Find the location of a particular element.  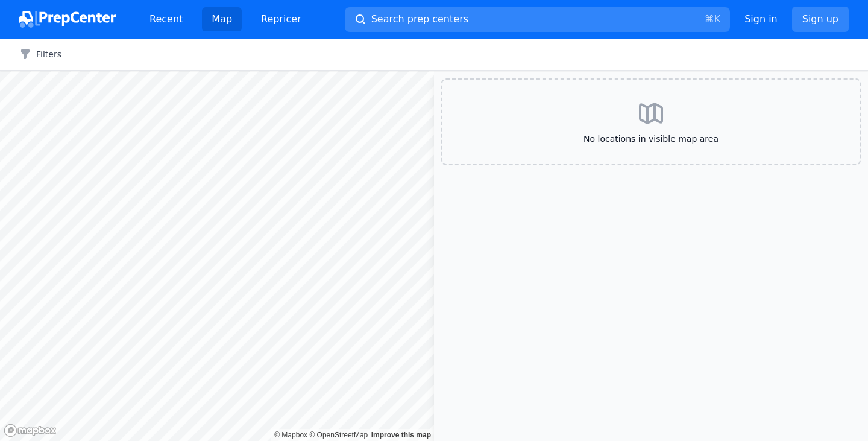

a: Mapbox logo is located at coordinates (30, 430).